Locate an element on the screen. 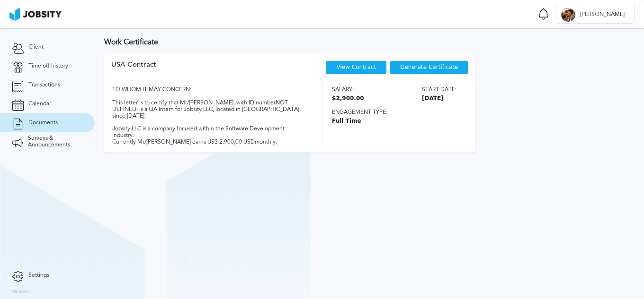 This screenshot has width=644, height=299. span: Engagement type: is located at coordinates (394, 112).